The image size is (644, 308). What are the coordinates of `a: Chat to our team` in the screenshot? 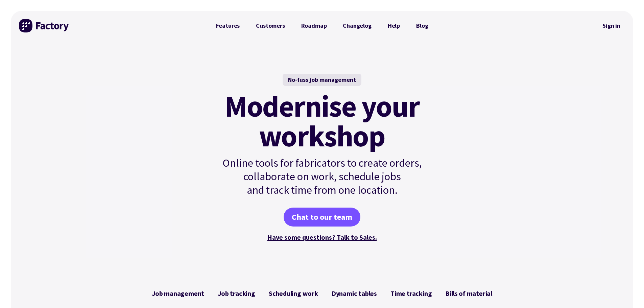 It's located at (322, 217).